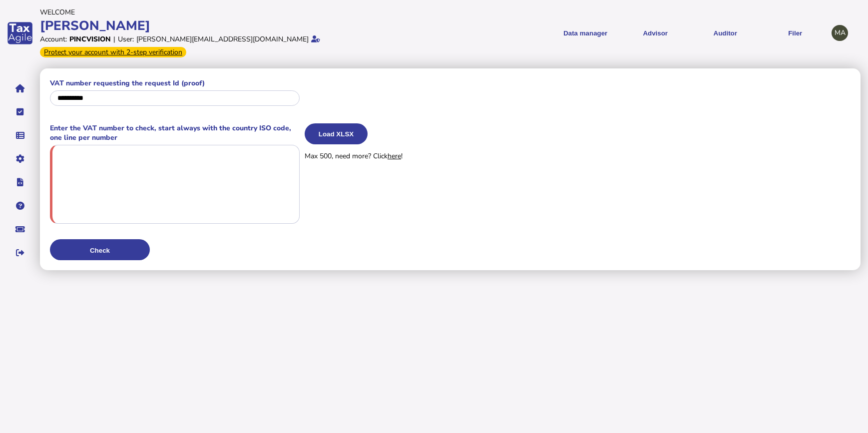 The height and width of the screenshot is (433, 868). I want to click on label: Enter the VAT number to check, start always with the country ISO code, one line per number, so click(175, 133).